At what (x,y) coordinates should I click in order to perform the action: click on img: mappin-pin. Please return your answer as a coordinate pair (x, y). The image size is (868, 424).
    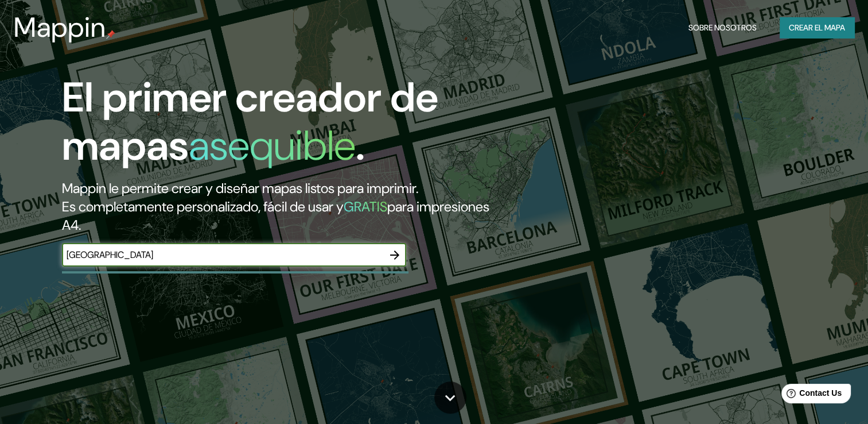
    Looking at the image, I should click on (111, 34).